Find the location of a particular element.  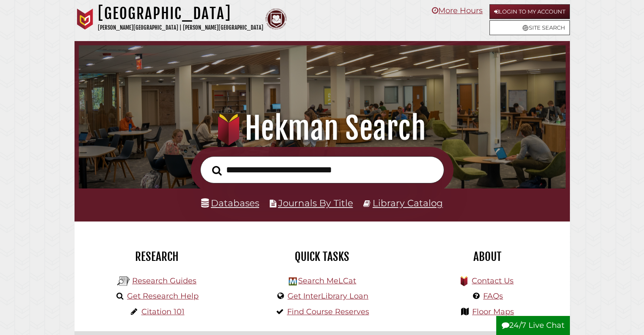

img: Calvin Theological Seminary is located at coordinates (276, 19).